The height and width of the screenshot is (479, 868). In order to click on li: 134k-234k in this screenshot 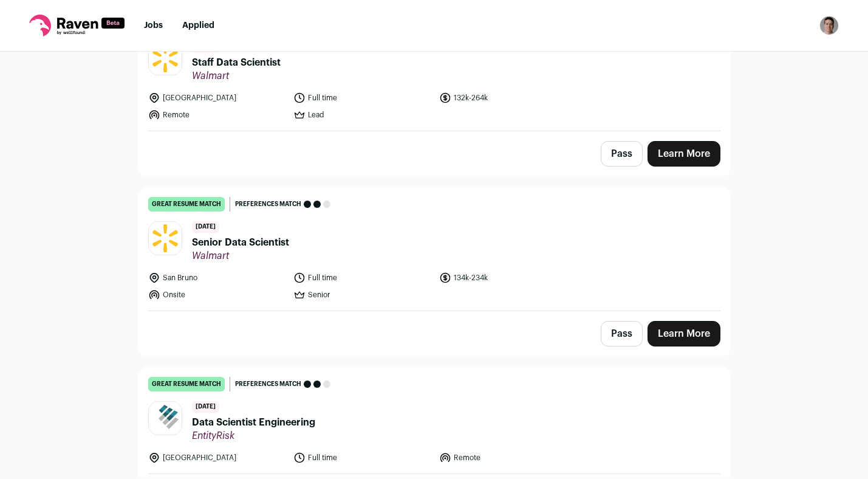, I will do `click(508, 278)`.